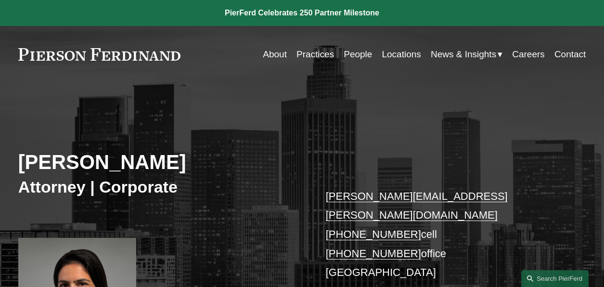  What do you see at coordinates (160, 187) in the screenshot?
I see `h3: Attorney | Corporate` at bounding box center [160, 187].